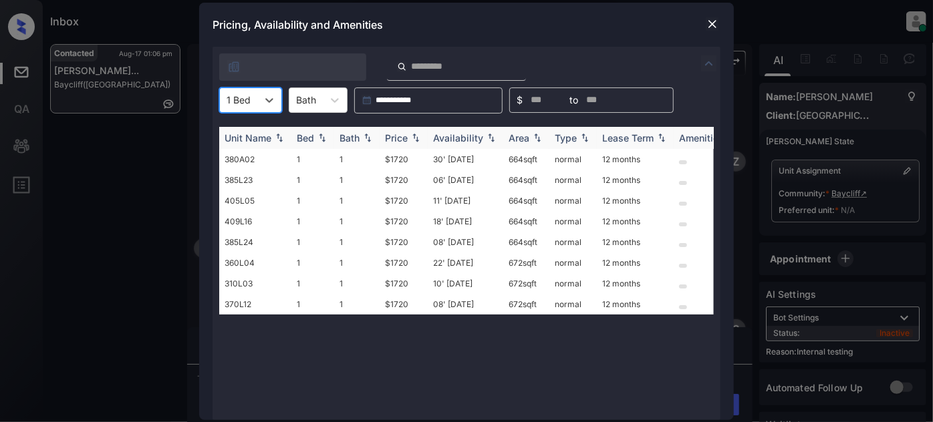 This screenshot has width=933, height=422. Describe the element at coordinates (573, 100) in the screenshot. I see `span: to` at that location.